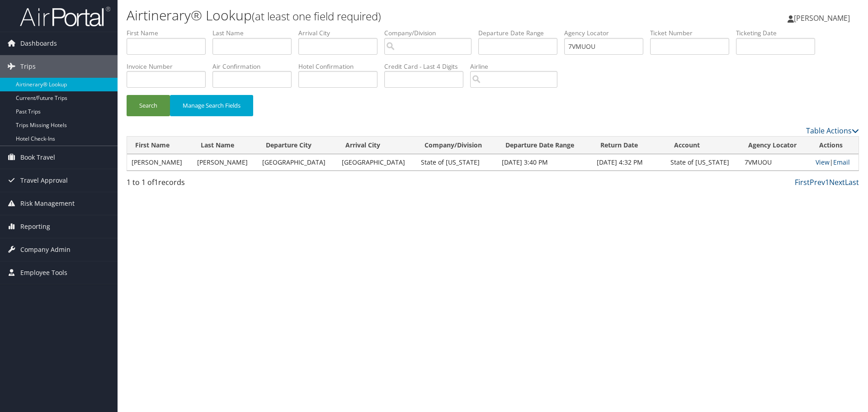 The width and height of the screenshot is (868, 412). I want to click on a: Table Actions, so click(832, 131).